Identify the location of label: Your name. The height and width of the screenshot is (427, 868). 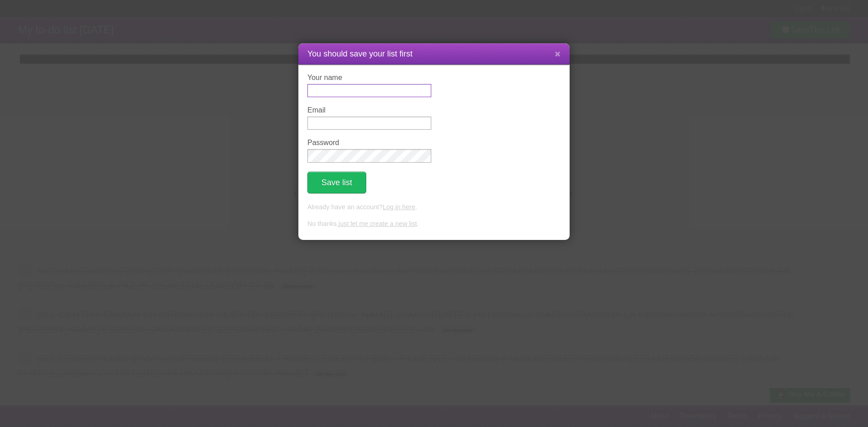
(369, 77).